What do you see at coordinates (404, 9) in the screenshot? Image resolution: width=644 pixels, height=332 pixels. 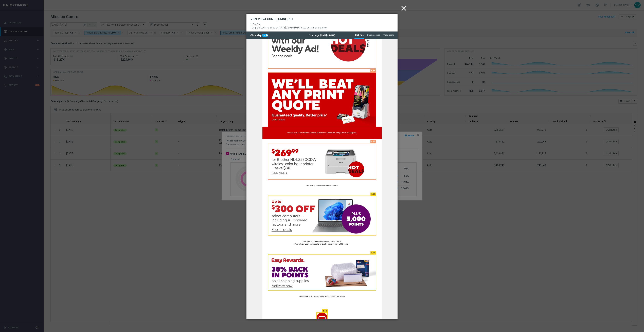 I see `button: close` at bounding box center [404, 9].